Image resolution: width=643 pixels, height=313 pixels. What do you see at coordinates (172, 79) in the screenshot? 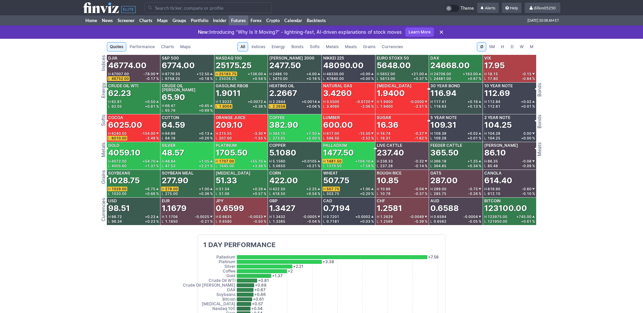
I see `span: 6758.25` at bounding box center [172, 79].